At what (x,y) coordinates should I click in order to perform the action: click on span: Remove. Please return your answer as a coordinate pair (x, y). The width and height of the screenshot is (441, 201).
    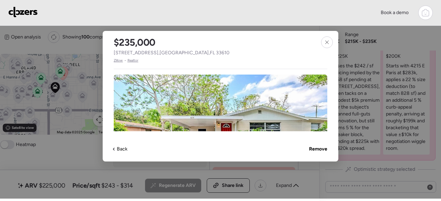
    Looking at the image, I should click on (318, 149).